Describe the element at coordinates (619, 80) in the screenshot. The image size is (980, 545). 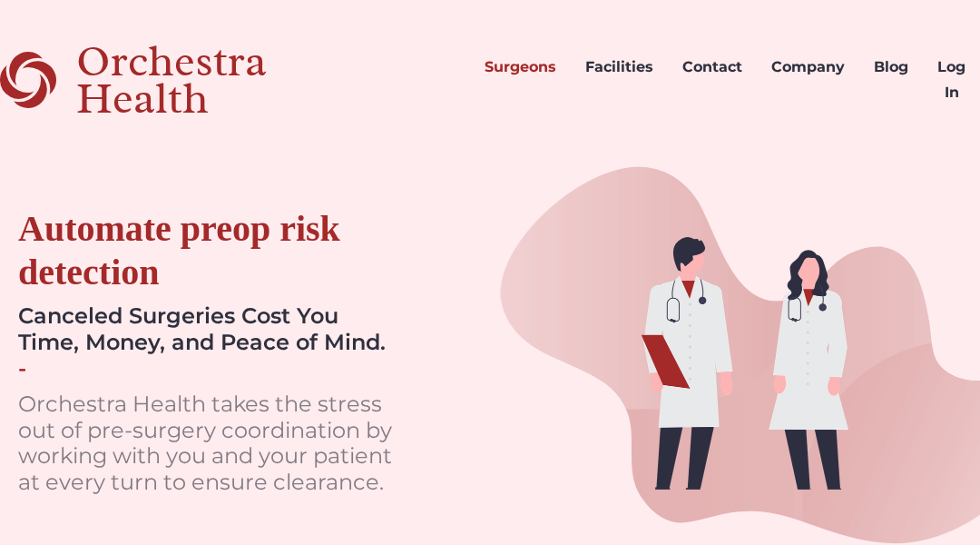
I see `a: Facilities` at that location.